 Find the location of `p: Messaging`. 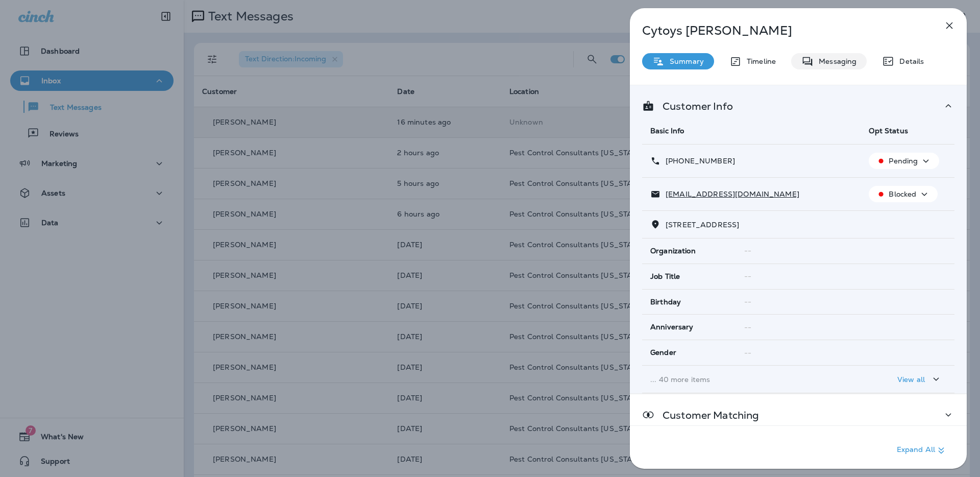

p: Messaging is located at coordinates (835, 61).